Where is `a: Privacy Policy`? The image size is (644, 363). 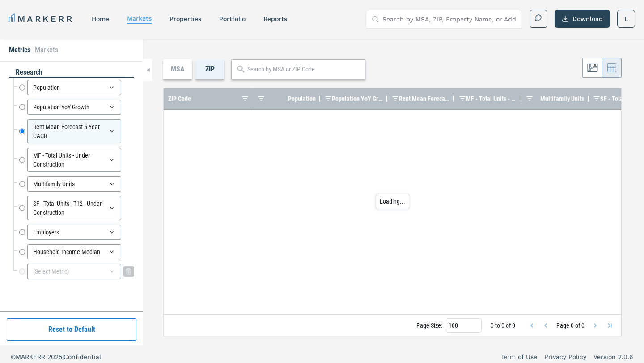
a: Privacy Policy is located at coordinates (565, 357).